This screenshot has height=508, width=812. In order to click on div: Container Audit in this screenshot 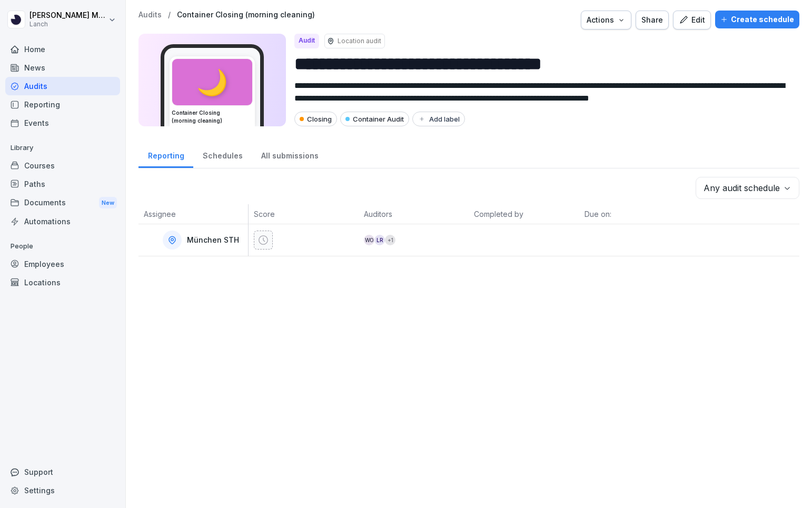, I will do `click(375, 119)`.